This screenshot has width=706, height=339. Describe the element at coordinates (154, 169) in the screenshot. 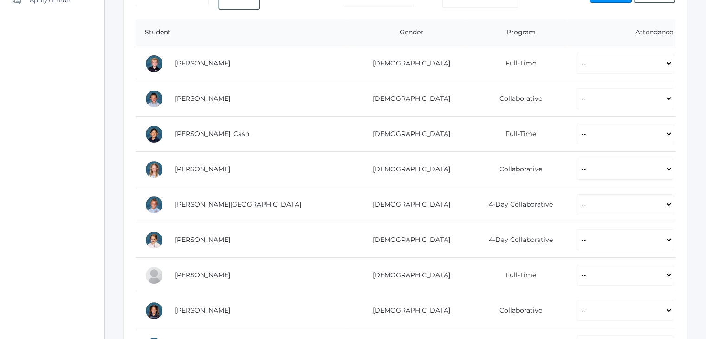

I see `div: Audrey Carroll` at that location.